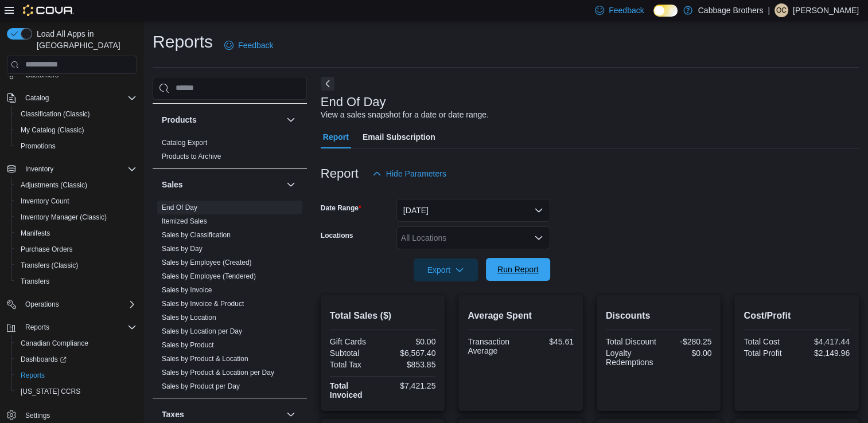 This screenshot has height=423, width=868. Describe the element at coordinates (291, 120) in the screenshot. I see `button: Products` at that location.